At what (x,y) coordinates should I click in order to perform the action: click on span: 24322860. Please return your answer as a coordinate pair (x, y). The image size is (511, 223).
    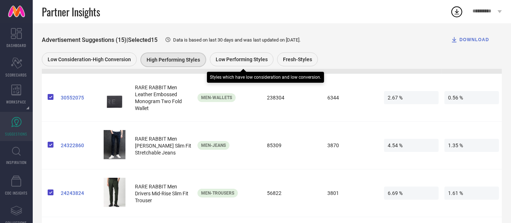
    Looking at the image, I should click on (79, 145).